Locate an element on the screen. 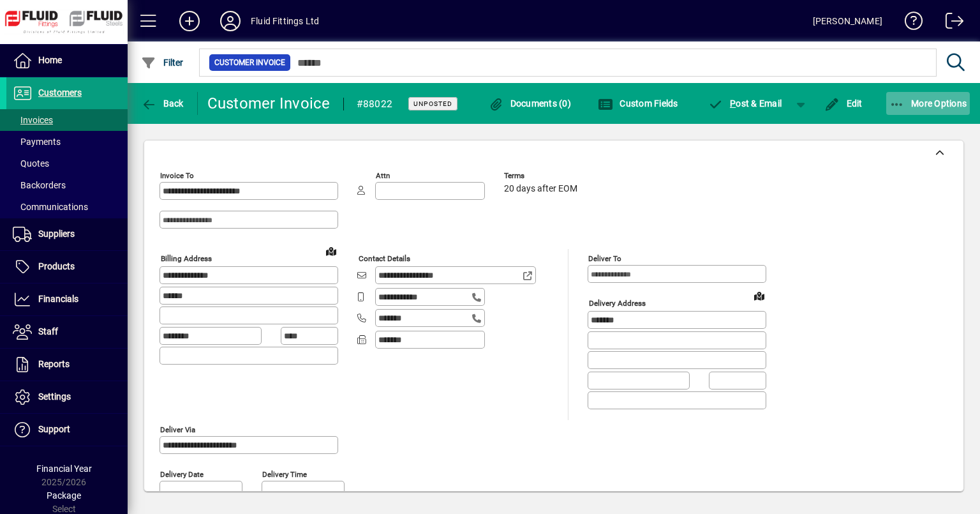 The height and width of the screenshot is (514, 980). button: More Options is located at coordinates (928, 103).